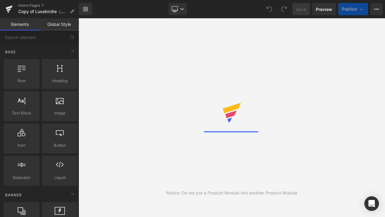 This screenshot has height=217, width=385. Describe the element at coordinates (270, 9) in the screenshot. I see `button: Undo` at that location.